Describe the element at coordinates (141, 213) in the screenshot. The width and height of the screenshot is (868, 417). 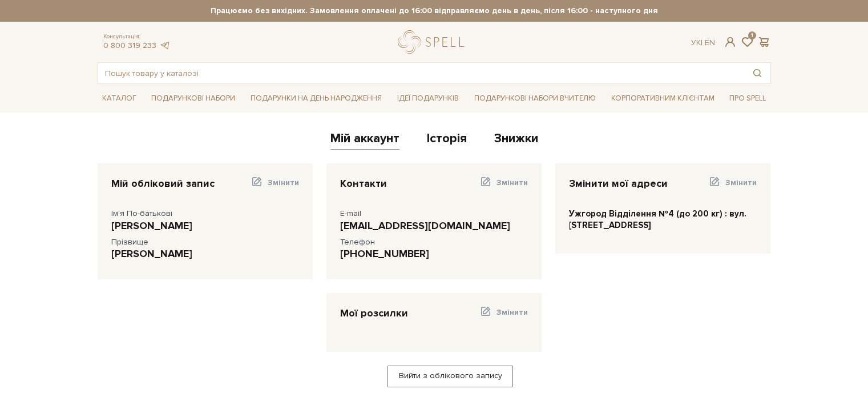
I see `span: Ім'я По-батькові` at that location.